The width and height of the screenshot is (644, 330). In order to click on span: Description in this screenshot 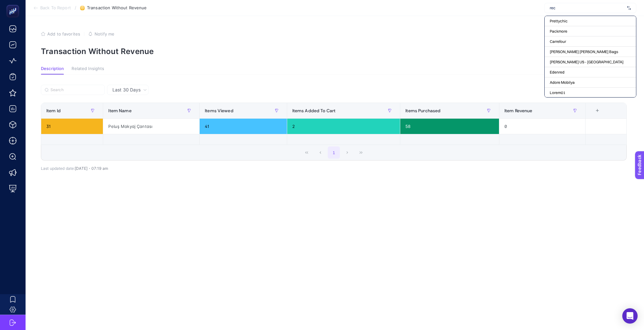, I will do `click(52, 69)`.